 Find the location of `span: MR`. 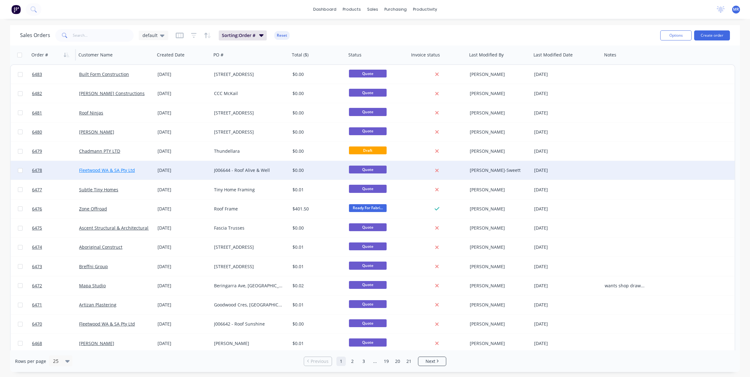

span: MR is located at coordinates (736, 9).